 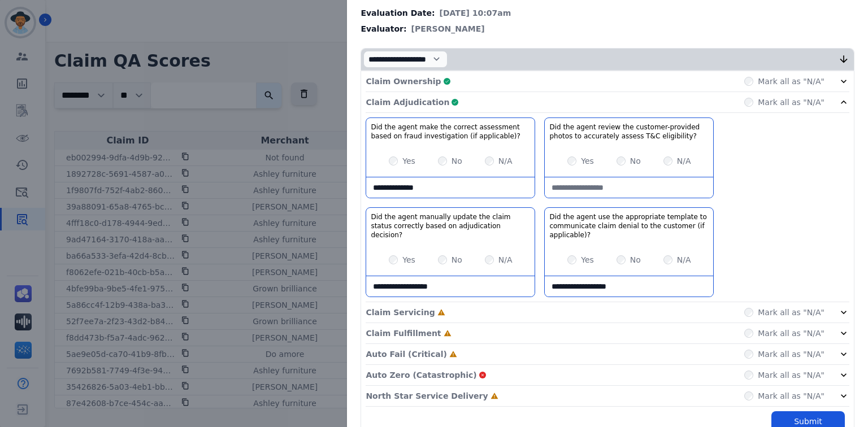 What do you see at coordinates (451, 226) in the screenshot?
I see `h3: Did the agent manually update the claim status correctly based on adjudication decision?` at bounding box center [451, 226].